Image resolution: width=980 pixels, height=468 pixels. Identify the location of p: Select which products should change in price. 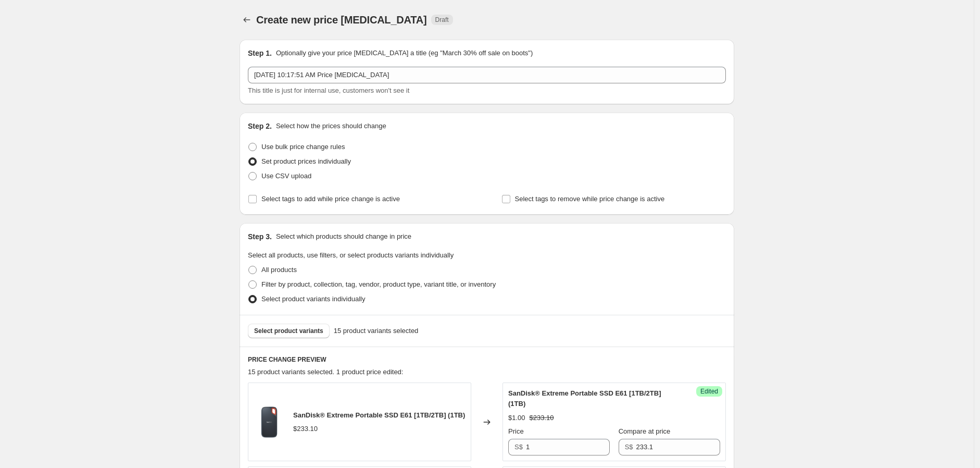
(344, 237).